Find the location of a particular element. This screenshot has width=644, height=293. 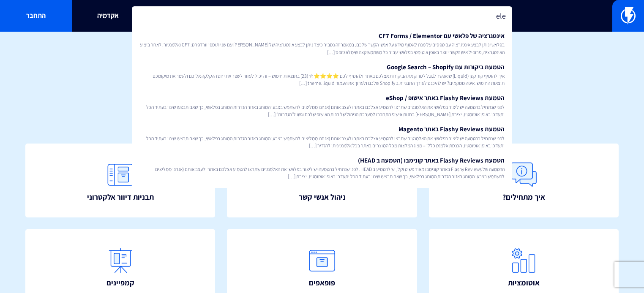

span: תבניות דיוור אלקטרוני is located at coordinates (120, 197).